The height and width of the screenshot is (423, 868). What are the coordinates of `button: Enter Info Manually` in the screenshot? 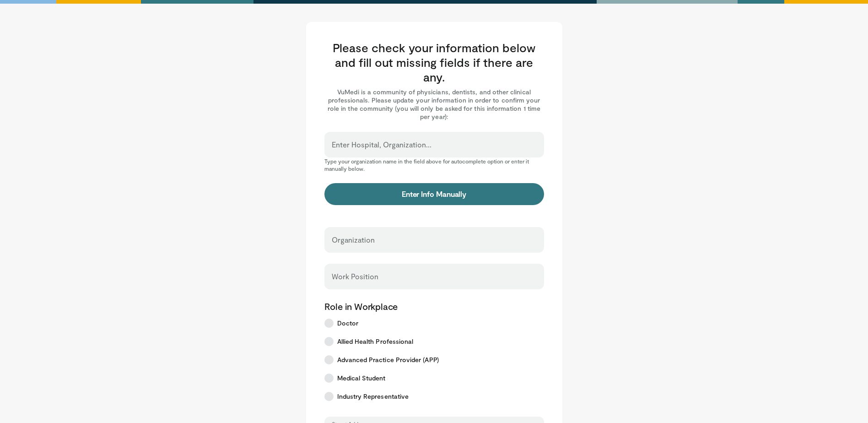 It's located at (434, 194).